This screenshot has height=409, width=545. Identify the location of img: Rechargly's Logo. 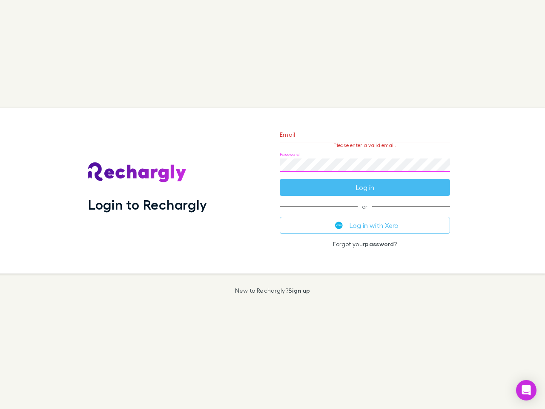
(137, 172).